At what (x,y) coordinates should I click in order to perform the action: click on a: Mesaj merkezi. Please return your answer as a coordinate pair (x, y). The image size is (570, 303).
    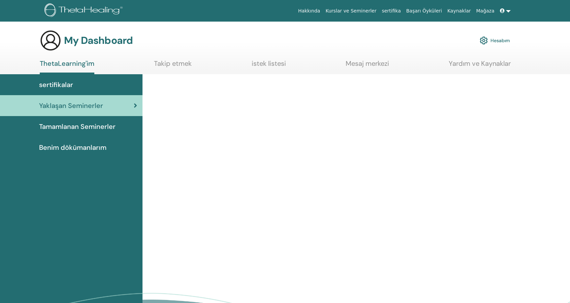
    Looking at the image, I should click on (367, 66).